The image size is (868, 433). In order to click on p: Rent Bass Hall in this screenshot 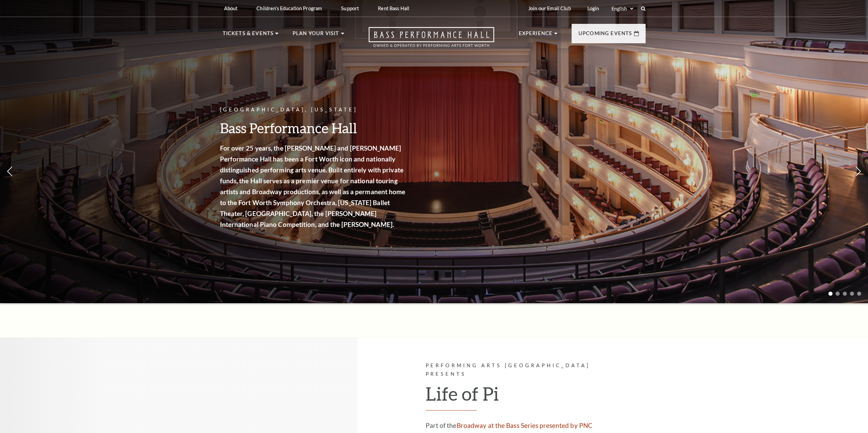, I will do `click(394, 8)`.